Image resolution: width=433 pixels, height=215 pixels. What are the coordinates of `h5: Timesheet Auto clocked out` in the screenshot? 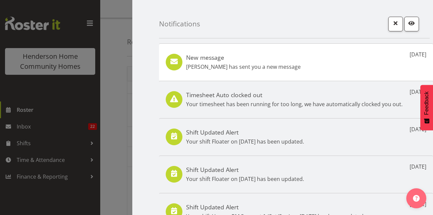 It's located at (294, 95).